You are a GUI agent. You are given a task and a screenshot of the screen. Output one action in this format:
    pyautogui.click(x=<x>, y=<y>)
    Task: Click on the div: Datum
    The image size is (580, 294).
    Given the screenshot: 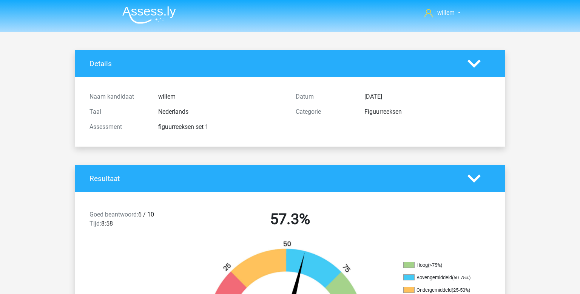 What is the action you would take?
    pyautogui.click(x=324, y=97)
    